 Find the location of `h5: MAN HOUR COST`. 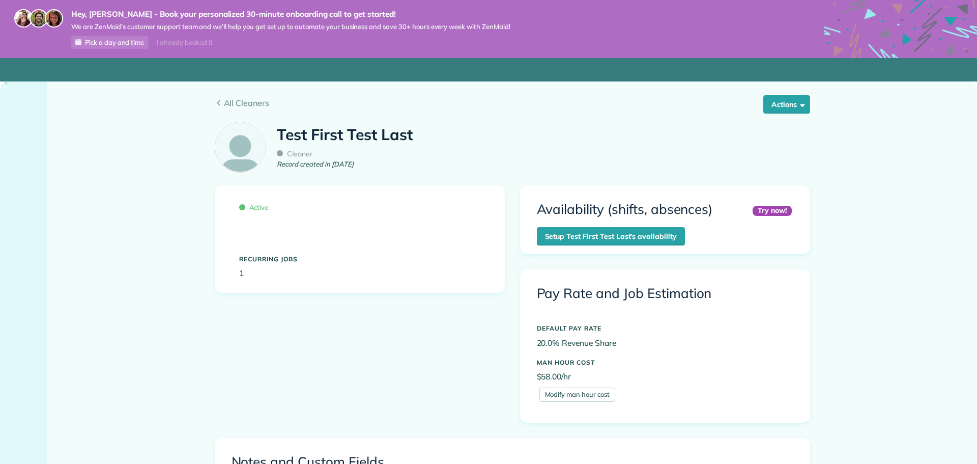

h5: MAN HOUR COST is located at coordinates (665, 362).